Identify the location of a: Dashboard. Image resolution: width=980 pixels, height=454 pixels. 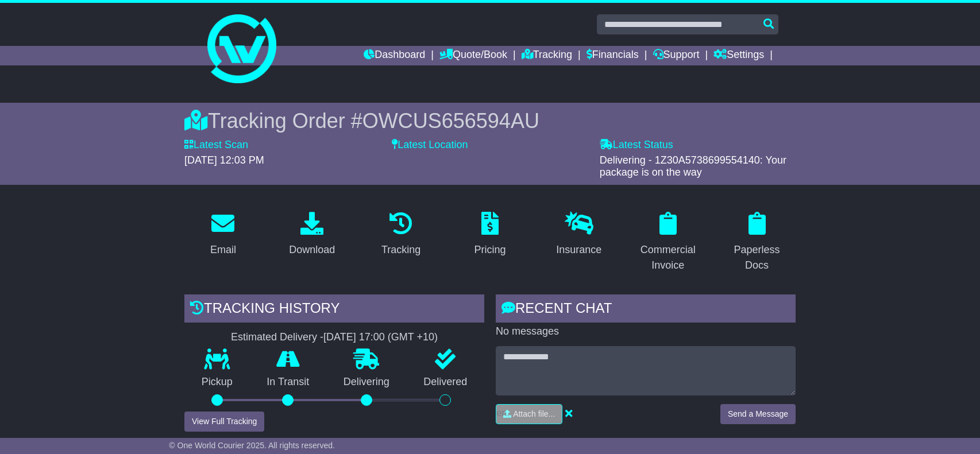
(395, 56).